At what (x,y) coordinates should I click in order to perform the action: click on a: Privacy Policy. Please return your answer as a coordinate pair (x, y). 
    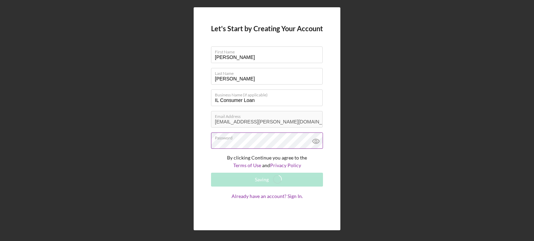
    Looking at the image, I should click on (285, 165).